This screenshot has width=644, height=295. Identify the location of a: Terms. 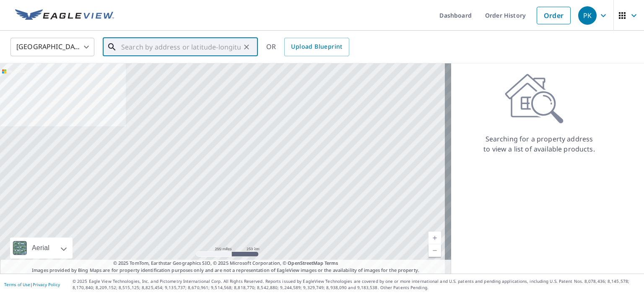
(331, 263).